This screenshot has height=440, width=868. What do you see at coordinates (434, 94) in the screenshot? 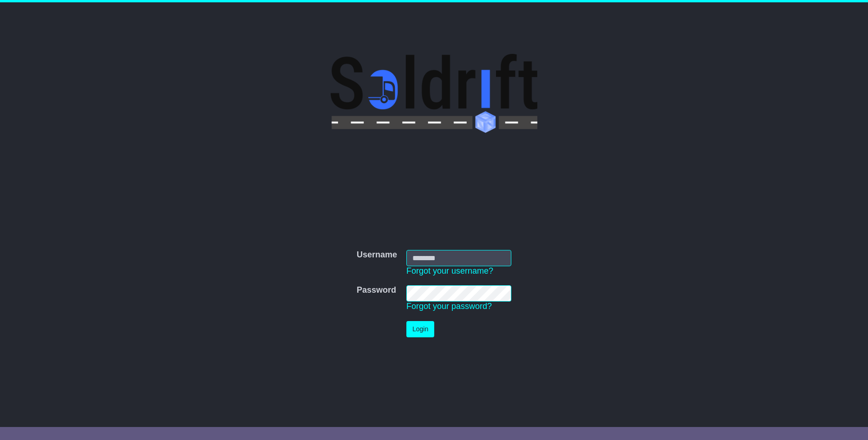
I see `img: Soldrift Pty Ltd` at bounding box center [434, 94].